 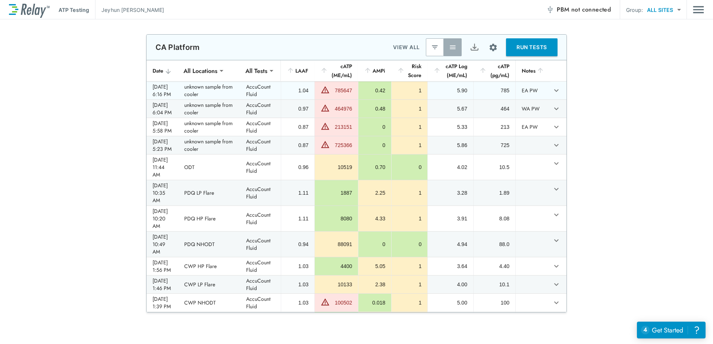 I want to click on div: Get Started, so click(x=31, y=9).